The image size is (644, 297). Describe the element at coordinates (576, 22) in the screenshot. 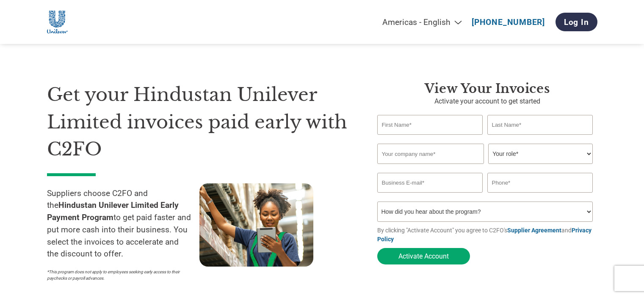

I see `a: Log In` at that location.